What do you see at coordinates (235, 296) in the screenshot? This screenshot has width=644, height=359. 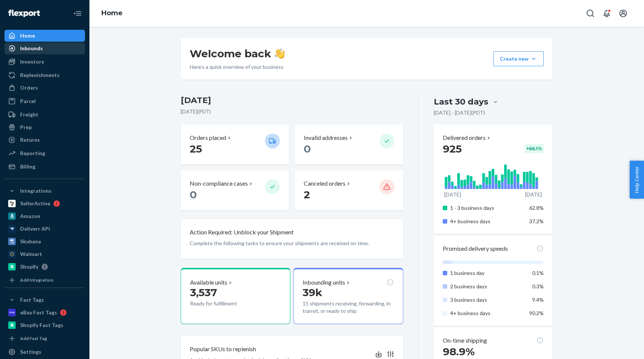 I see `button: Available units3,537Ready for fulfillment` at bounding box center [235, 296].